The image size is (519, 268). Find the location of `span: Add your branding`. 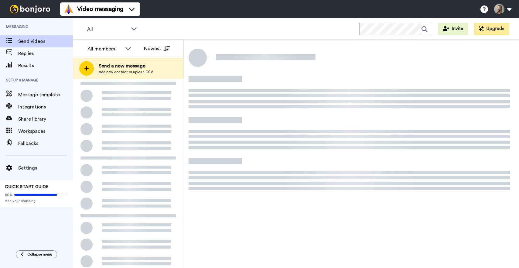

span: Add your branding is located at coordinates (36, 201).